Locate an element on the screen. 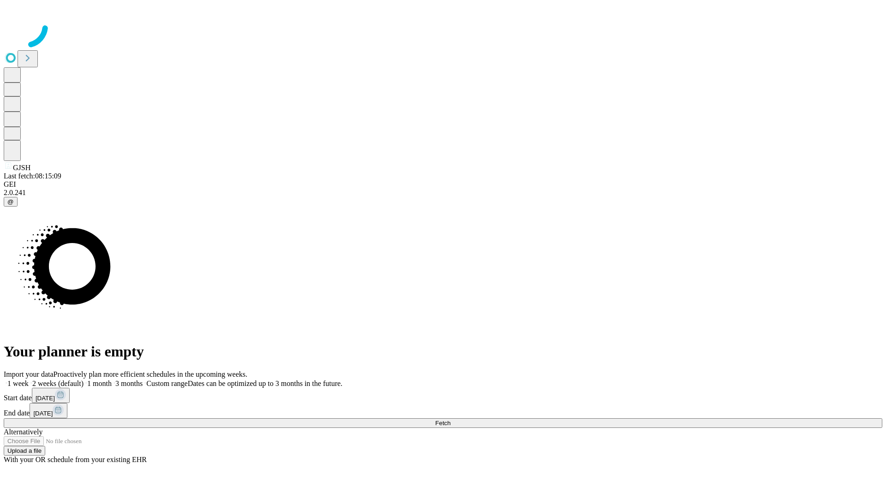  span: 1 month is located at coordinates (99, 383).